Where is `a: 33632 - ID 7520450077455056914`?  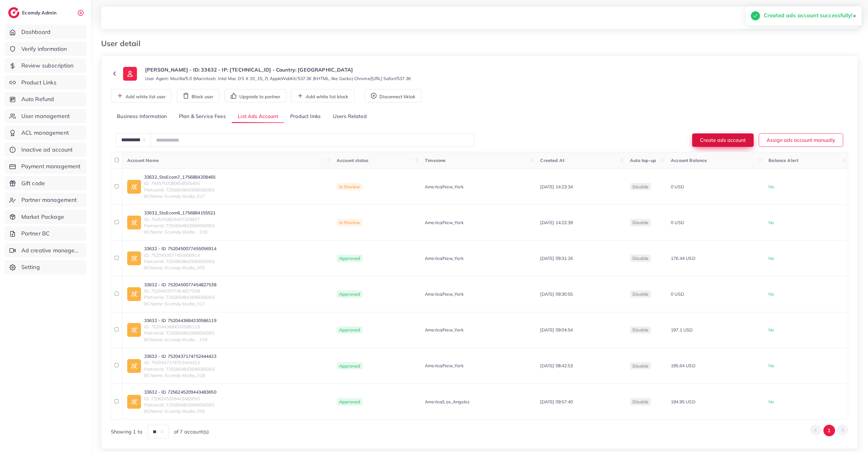 a: 33632 - ID 7520450077455056914 is located at coordinates (181, 248).